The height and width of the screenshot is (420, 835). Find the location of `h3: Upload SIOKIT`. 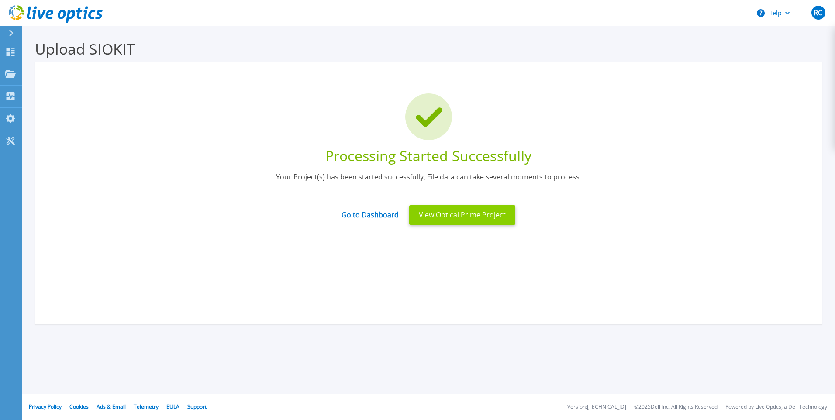

h3: Upload SIOKIT is located at coordinates (429, 49).